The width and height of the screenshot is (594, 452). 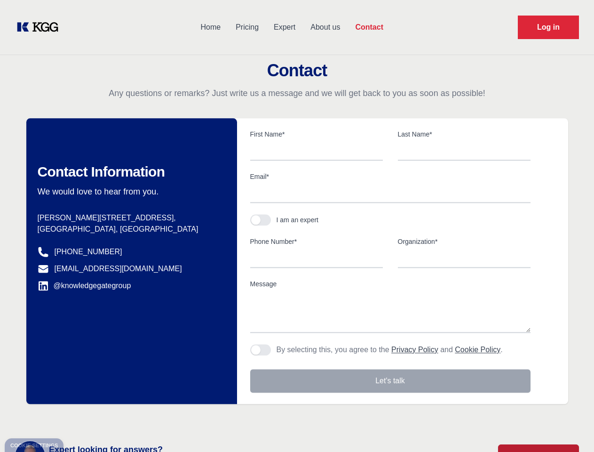 I want to click on p: By selecting this, you agree to the and ., so click(x=390, y=350).